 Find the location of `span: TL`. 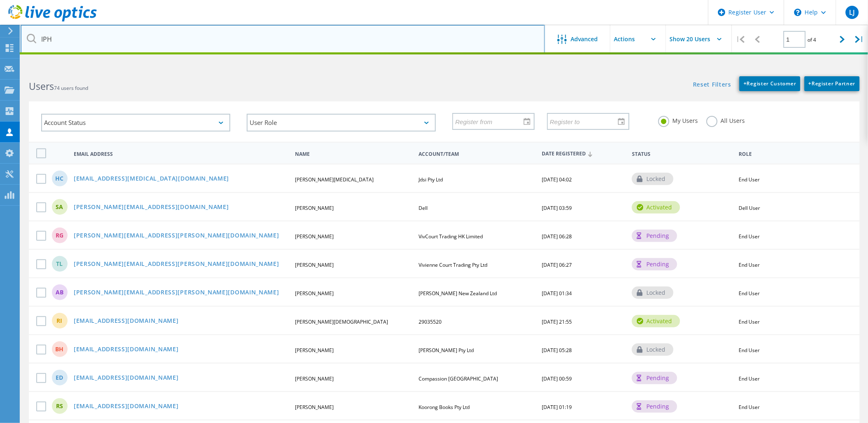

span: TL is located at coordinates (60, 263).